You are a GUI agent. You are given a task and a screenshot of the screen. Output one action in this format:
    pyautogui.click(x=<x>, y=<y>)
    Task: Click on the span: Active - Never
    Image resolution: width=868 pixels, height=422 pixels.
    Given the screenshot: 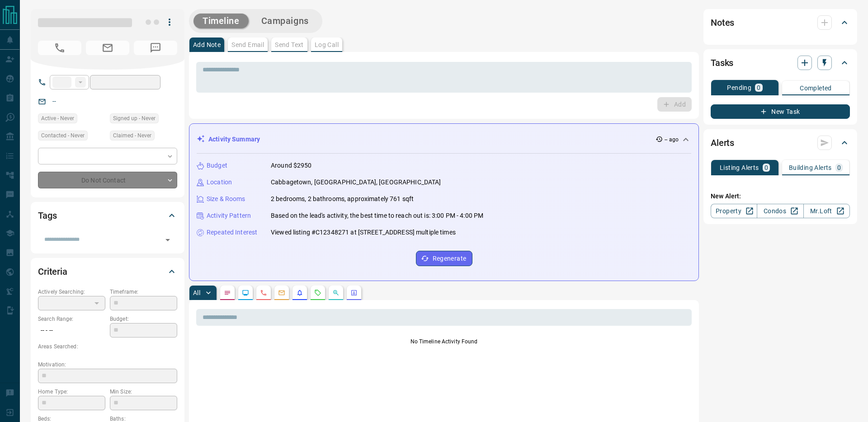 What is the action you would take?
    pyautogui.click(x=57, y=118)
    